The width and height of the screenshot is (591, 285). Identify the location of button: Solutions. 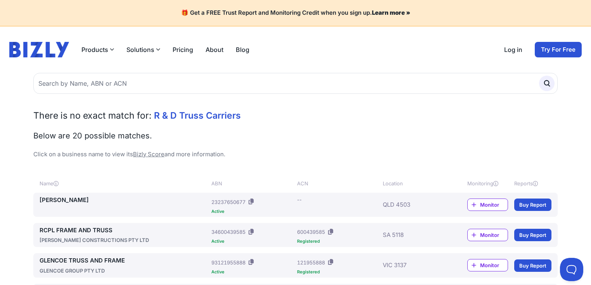
(143, 50).